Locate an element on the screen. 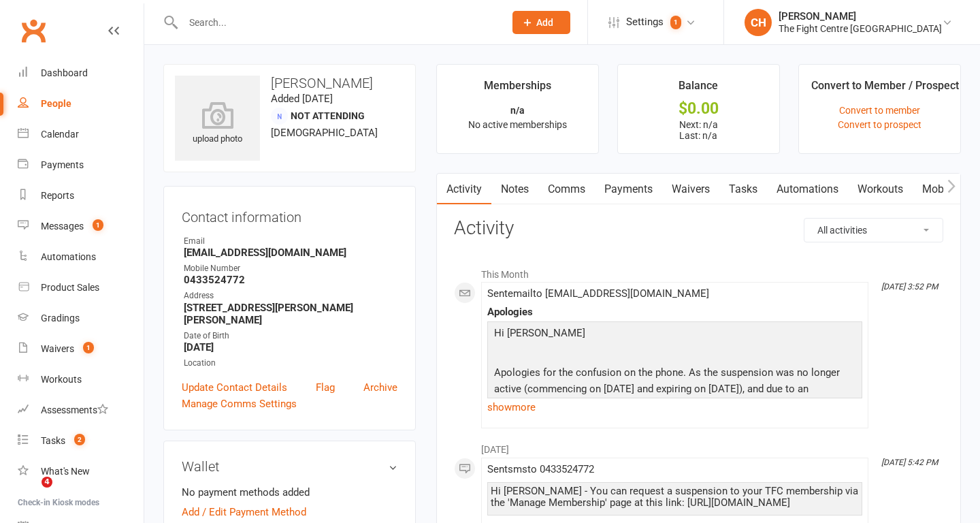  a: Convert to member is located at coordinates (879, 111).